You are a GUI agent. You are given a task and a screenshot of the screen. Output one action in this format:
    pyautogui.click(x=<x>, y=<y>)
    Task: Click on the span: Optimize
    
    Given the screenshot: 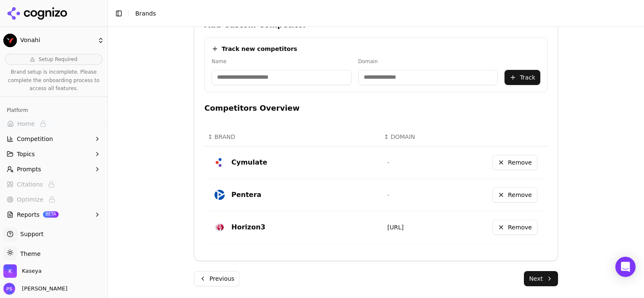 What is the action you would take?
    pyautogui.click(x=30, y=199)
    